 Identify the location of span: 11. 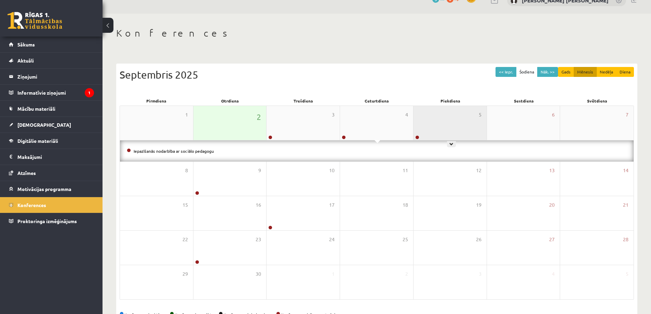
(405, 171).